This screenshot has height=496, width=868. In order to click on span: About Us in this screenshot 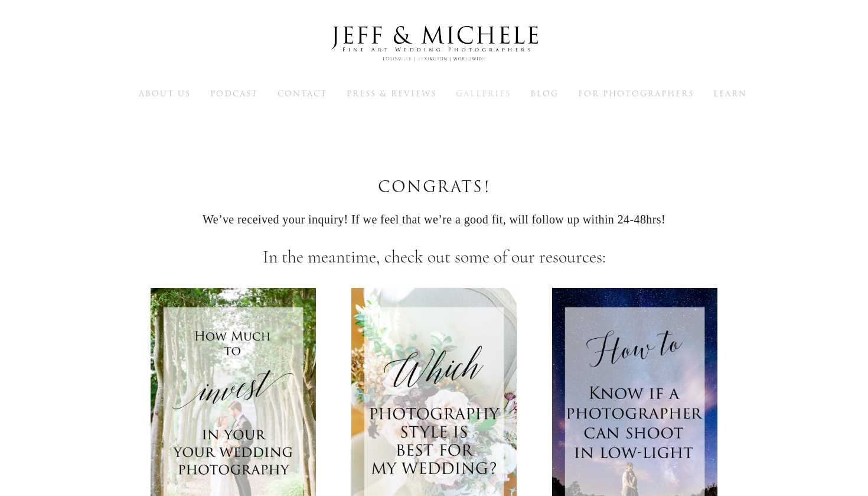, I will do `click(165, 93)`.